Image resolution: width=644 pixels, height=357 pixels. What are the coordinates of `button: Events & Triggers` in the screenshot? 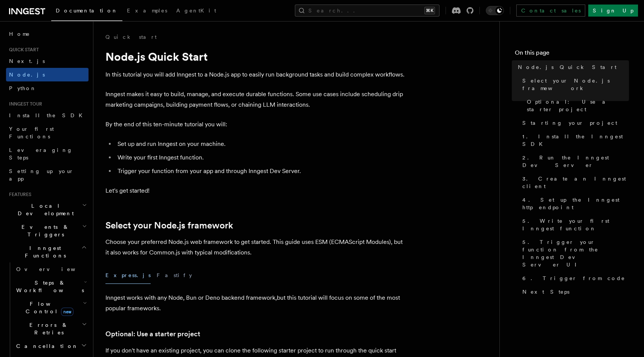 It's located at (47, 231).